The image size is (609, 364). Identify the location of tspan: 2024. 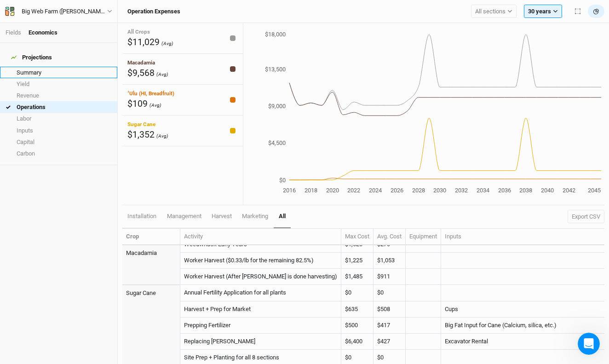
(376, 190).